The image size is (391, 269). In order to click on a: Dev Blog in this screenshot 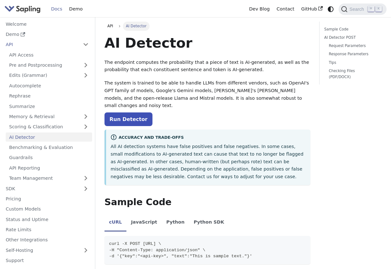, I will do `click(259, 9)`.